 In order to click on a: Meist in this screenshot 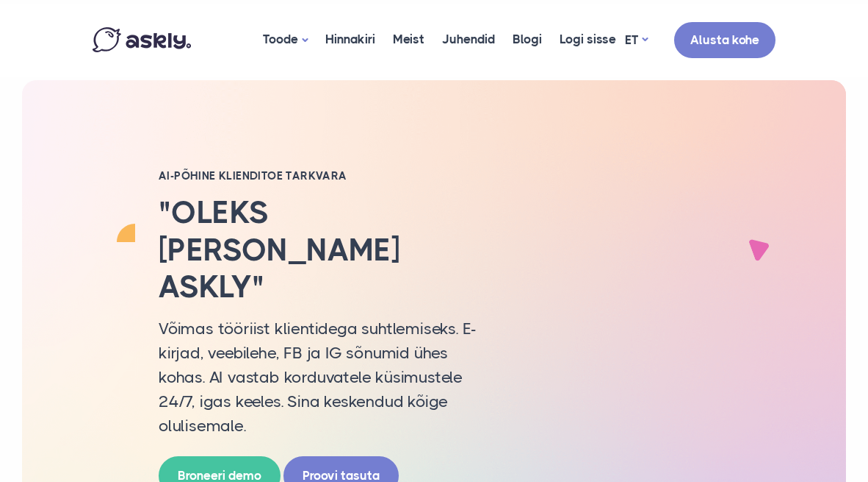, I will do `click(409, 39)`.